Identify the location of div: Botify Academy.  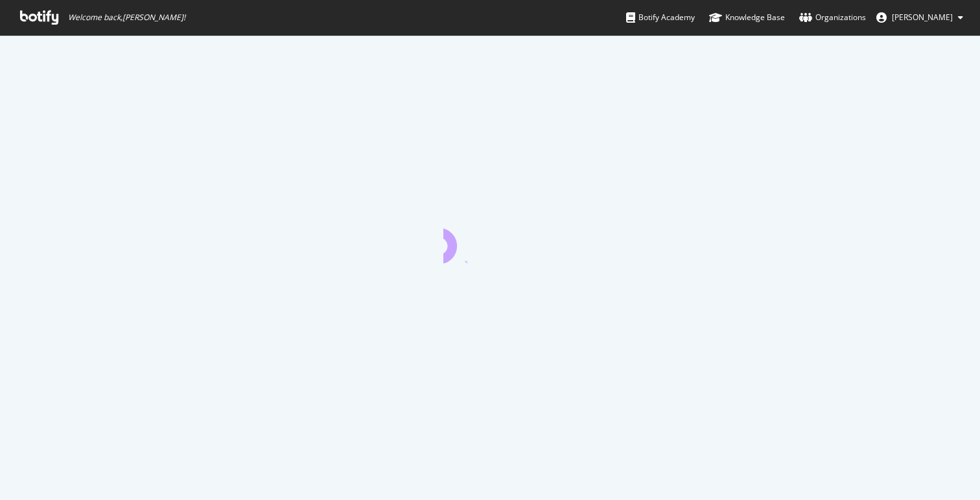
(661, 17).